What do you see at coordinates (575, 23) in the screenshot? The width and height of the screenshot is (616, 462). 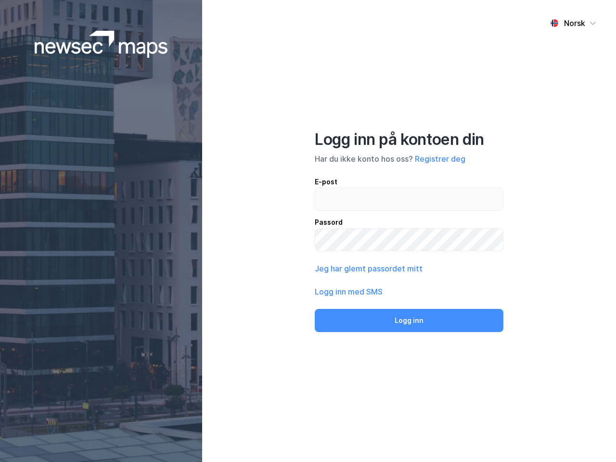 I see `div: Norsk` at bounding box center [575, 23].